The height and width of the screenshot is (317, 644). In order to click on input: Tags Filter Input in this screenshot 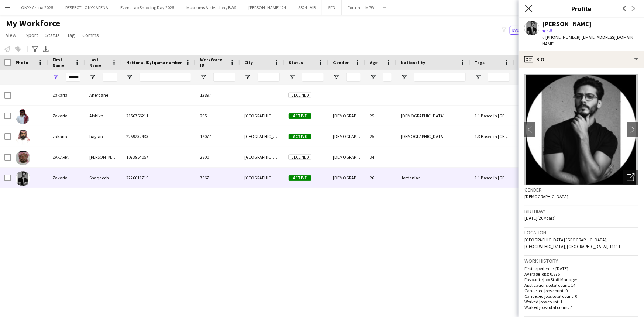, I will do `click(499, 77)`.